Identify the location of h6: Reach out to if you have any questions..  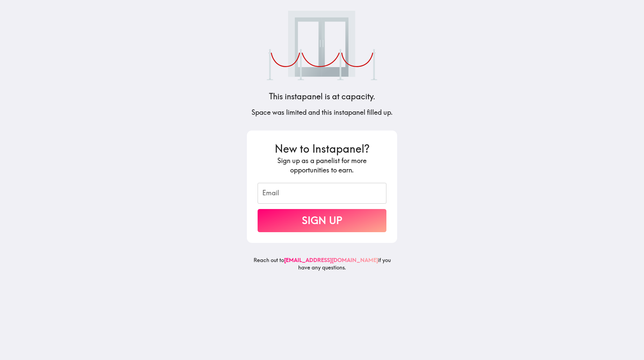
(322, 267).